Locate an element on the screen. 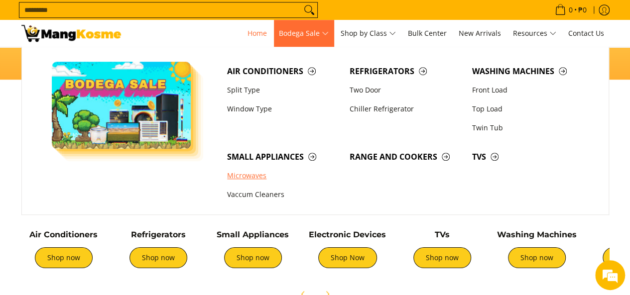 The image size is (630, 295). a: Microwaves is located at coordinates (283, 176).